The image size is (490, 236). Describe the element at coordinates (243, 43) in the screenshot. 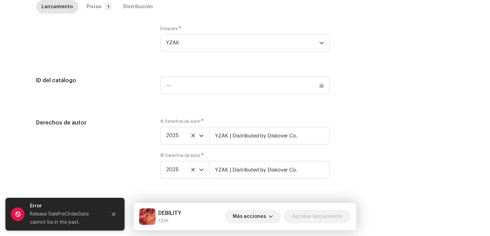

I see `span: YZAK` at that location.